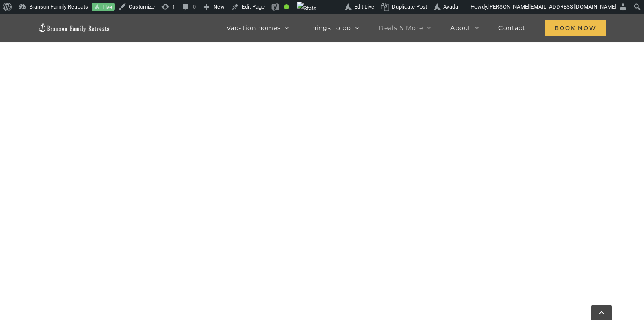 Image resolution: width=644 pixels, height=320 pixels. Describe the element at coordinates (405, 28) in the screenshot. I see `a: Deals & More` at that location.